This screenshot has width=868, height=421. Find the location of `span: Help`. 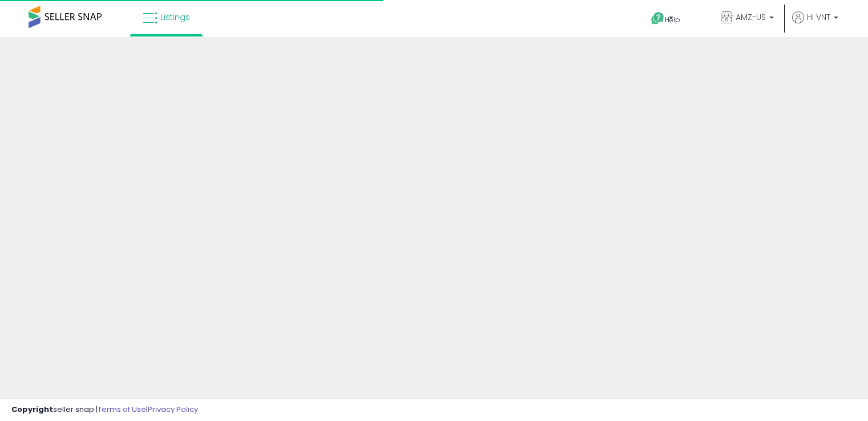

span: Help is located at coordinates (672, 20).